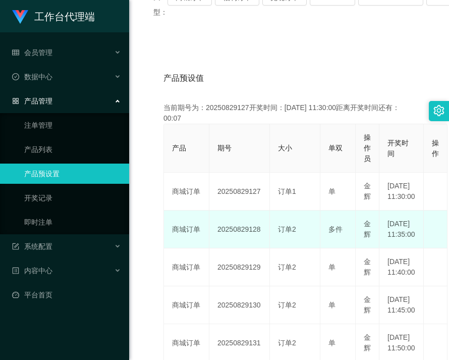 Image resolution: width=449 pixels, height=360 pixels. I want to click on span: 系统配置, so click(32, 246).